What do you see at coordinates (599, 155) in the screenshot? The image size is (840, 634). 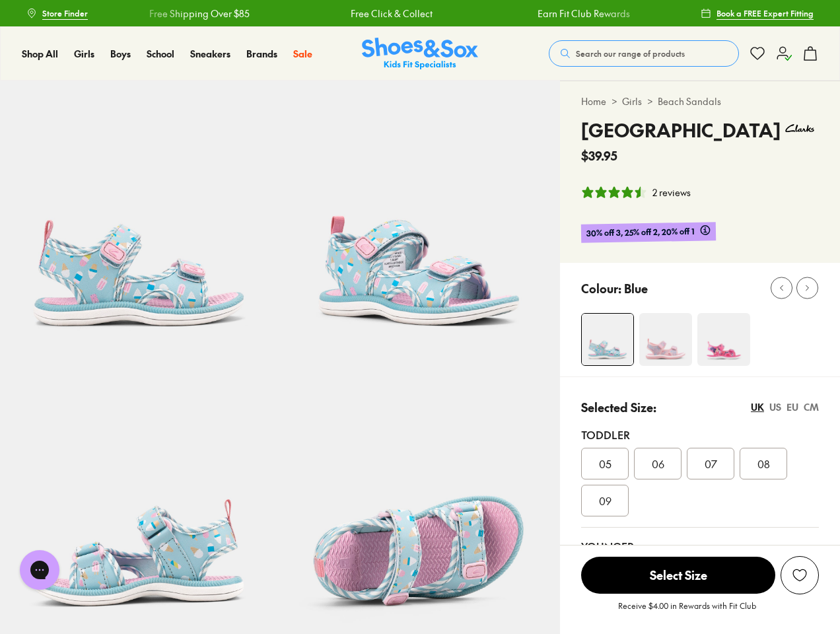 I see `span: $39.95` at bounding box center [599, 155].